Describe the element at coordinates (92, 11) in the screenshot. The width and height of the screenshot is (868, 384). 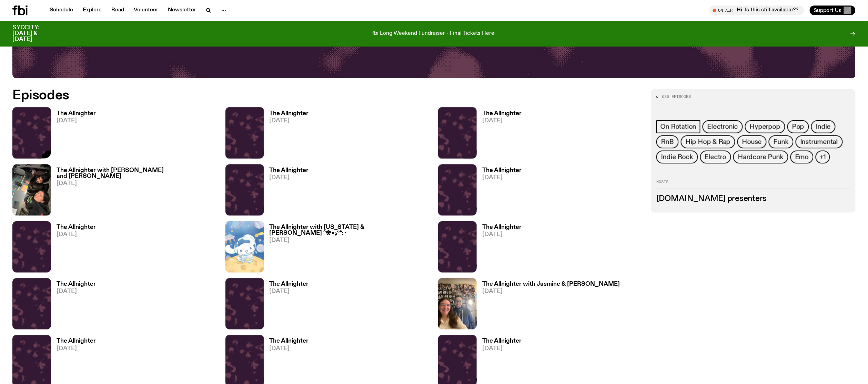
I see `a: Explore` at that location.